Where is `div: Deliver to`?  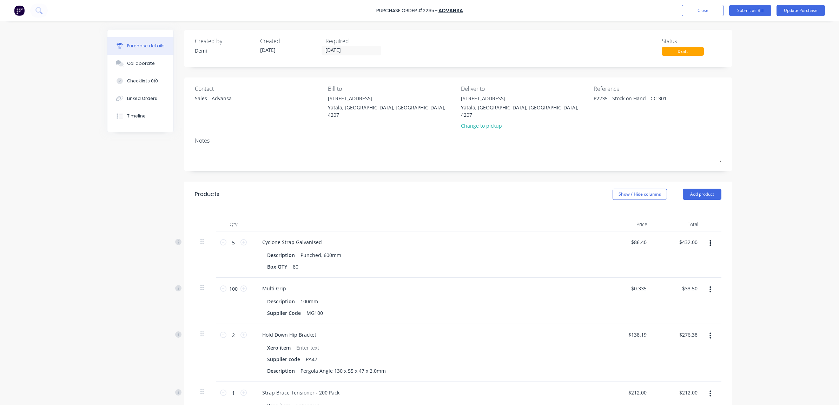
div: Deliver to is located at coordinates (525, 89).